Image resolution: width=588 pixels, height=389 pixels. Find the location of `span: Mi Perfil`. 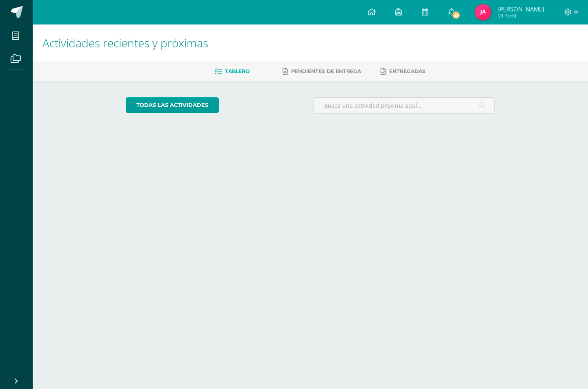

span: Mi Perfil is located at coordinates (521, 15).